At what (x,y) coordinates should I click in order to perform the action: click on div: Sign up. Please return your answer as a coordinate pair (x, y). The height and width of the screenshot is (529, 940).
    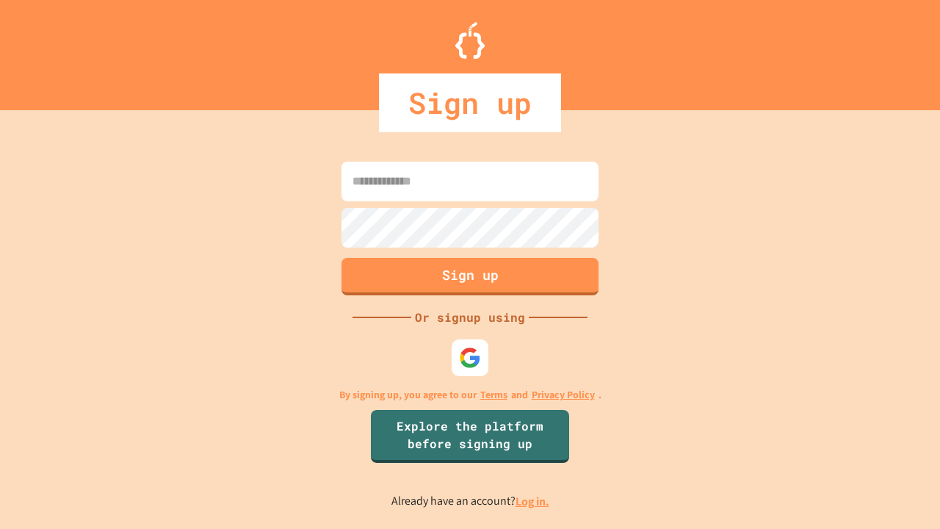
    Looking at the image, I should click on (470, 103).